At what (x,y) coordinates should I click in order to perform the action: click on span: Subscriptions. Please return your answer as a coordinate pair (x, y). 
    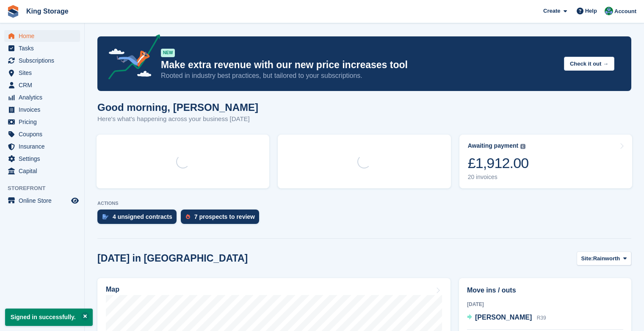
    Looking at the image, I should click on (44, 61).